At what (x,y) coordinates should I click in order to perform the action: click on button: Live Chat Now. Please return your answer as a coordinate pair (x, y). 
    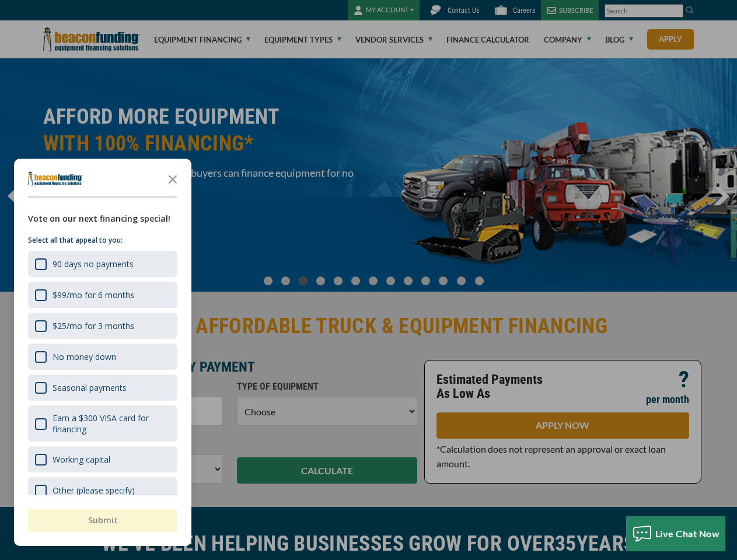
    Looking at the image, I should click on (676, 534).